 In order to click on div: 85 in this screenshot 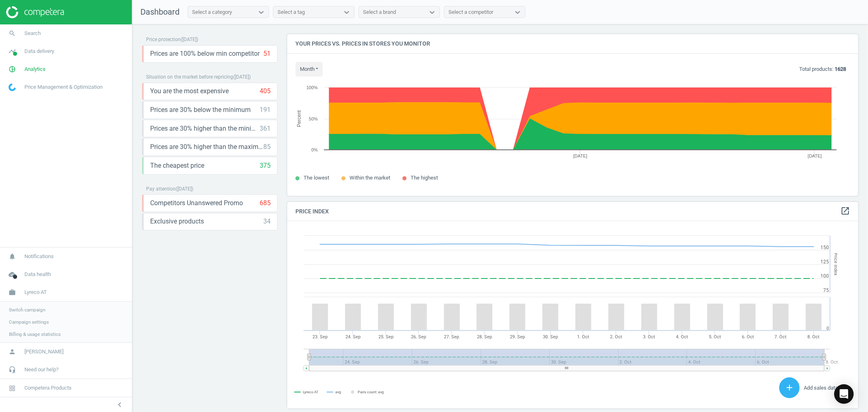, I will do `click(267, 147)`.